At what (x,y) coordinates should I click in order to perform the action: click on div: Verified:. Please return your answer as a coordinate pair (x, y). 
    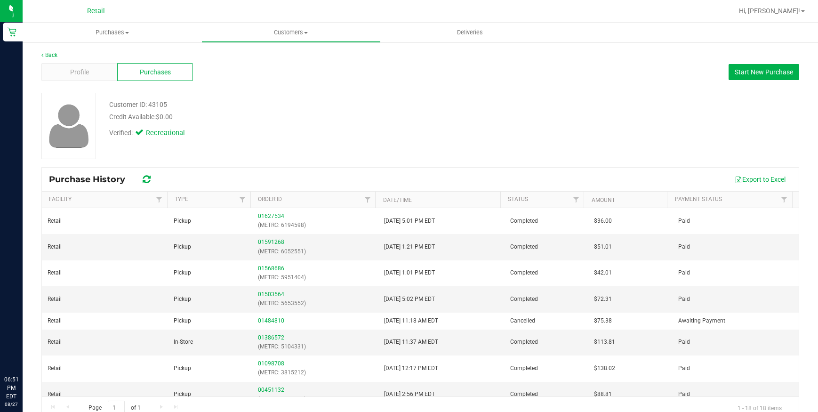
    Looking at the image, I should click on (146, 133).